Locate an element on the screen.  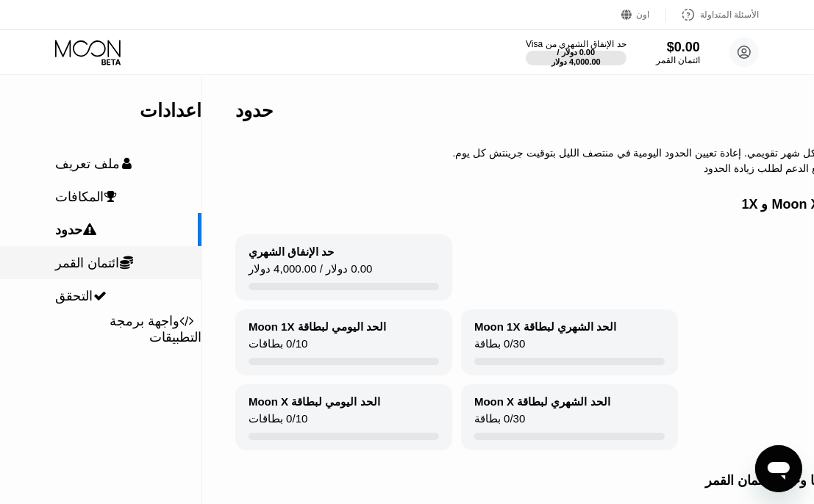
div: $0.00ائتمان القمر is located at coordinates (678, 52).